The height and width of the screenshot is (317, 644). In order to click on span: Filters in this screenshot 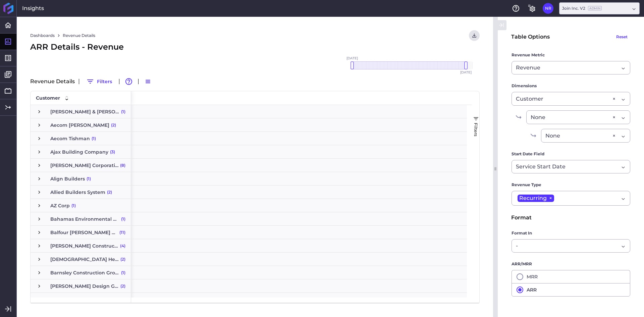, I will do `click(476, 129)`.